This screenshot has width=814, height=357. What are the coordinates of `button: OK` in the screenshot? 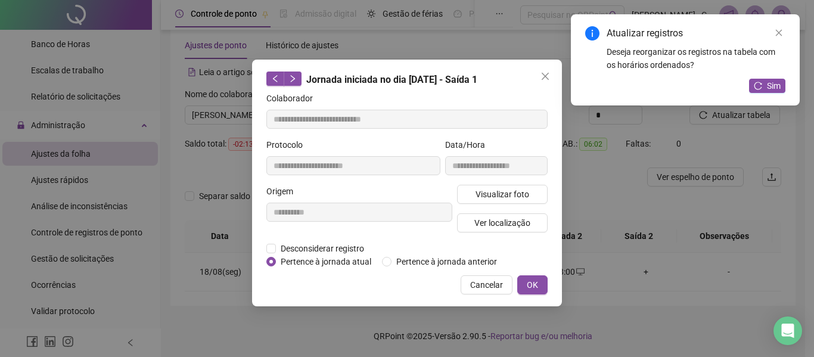 It's located at (532, 285).